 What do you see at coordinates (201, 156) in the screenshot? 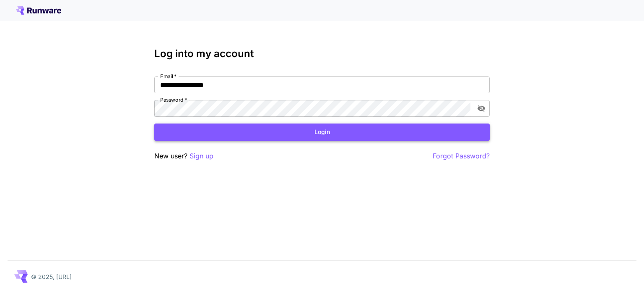
I see `button: Sign up` at bounding box center [201, 156].